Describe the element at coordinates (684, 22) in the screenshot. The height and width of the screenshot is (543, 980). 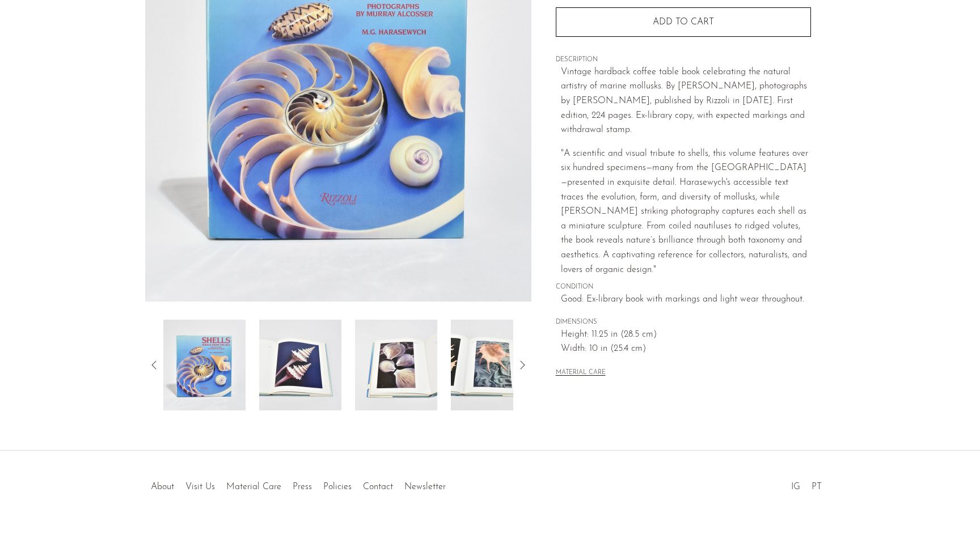
I see `span: Add to cart` at that location.